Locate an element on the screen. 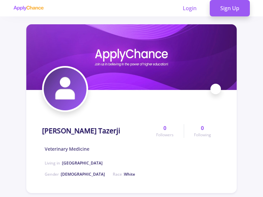 The height and width of the screenshot is (197, 263). span: Race : is located at coordinates (124, 174).